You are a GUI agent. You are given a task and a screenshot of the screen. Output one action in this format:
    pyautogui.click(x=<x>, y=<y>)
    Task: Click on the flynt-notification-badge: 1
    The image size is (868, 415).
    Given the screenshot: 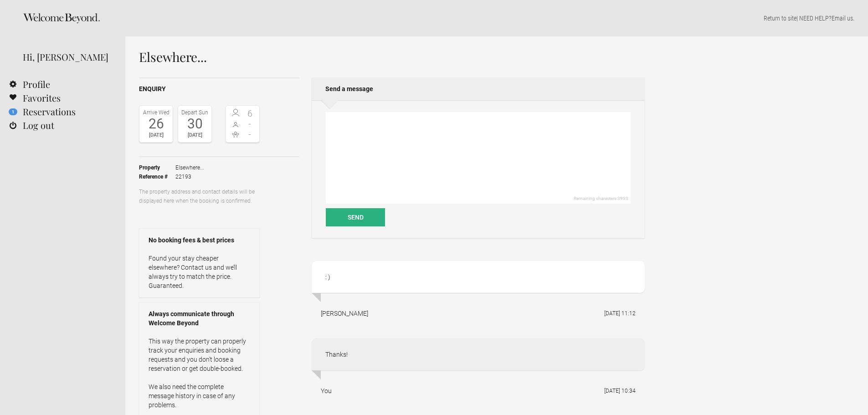 What is the action you would take?
    pyautogui.click(x=13, y=112)
    